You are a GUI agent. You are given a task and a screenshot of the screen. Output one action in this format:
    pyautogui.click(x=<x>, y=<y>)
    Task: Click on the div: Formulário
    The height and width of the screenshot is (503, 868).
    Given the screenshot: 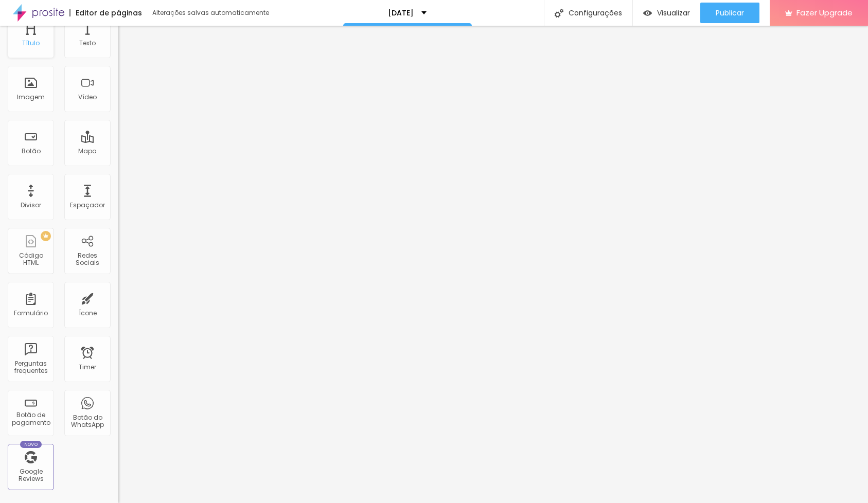 What is the action you would take?
    pyautogui.click(x=31, y=313)
    